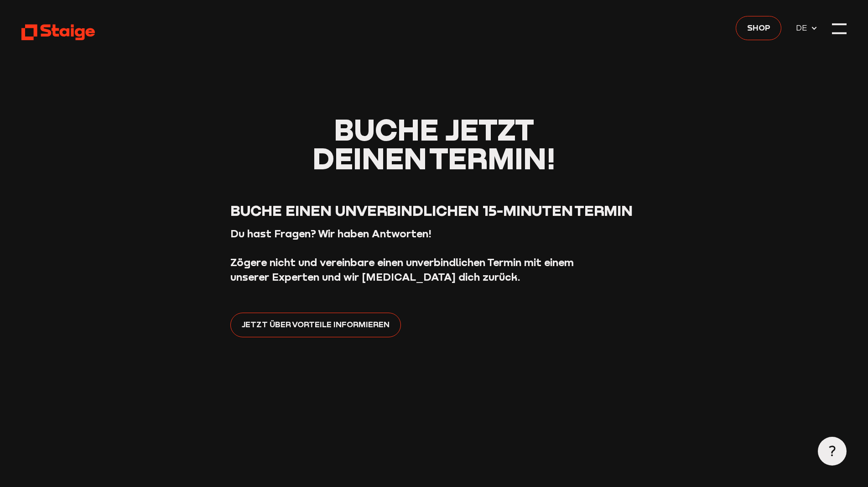  What do you see at coordinates (431, 210) in the screenshot?
I see `span: Buche einen unverbindlichen 15-Minuten Termin` at bounding box center [431, 210].